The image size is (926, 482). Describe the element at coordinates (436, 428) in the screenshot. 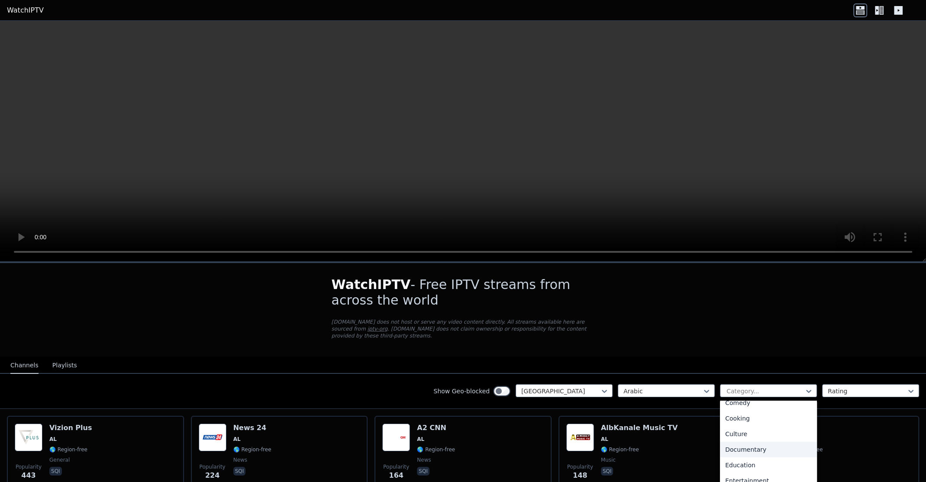

I see `h6: A2 CNN` at that location.